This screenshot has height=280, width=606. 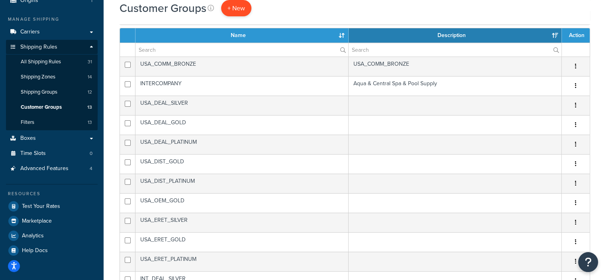 I want to click on span: 31, so click(x=90, y=62).